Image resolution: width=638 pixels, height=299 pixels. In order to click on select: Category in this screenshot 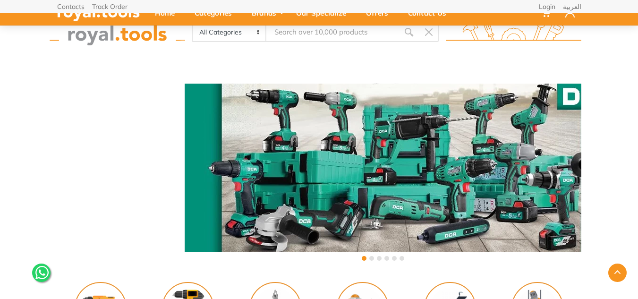, I will do `click(230, 32)`.